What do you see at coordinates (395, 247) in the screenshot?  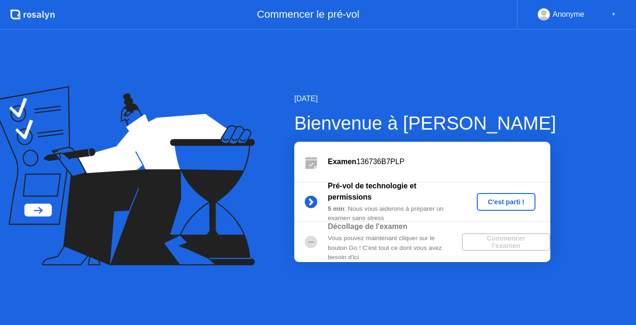 I see `div: Vous pouvez maintenant cliquer sur le bouton Go ! C'est tout ce dont vous avez besoin d'ici` at bounding box center [395, 247].